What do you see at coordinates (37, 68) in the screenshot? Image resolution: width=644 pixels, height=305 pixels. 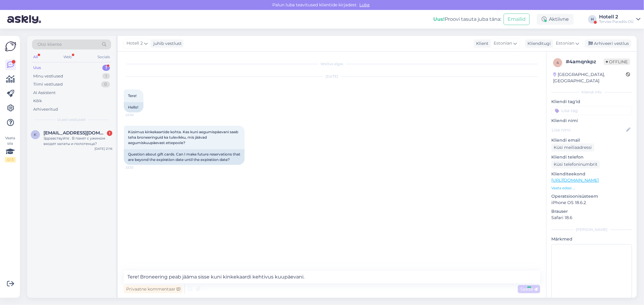 I see `div: Uus` at bounding box center [37, 68].